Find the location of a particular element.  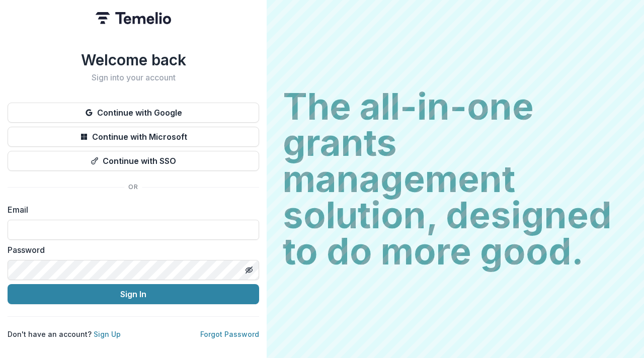

button: Toggle password visibility is located at coordinates (249, 270).